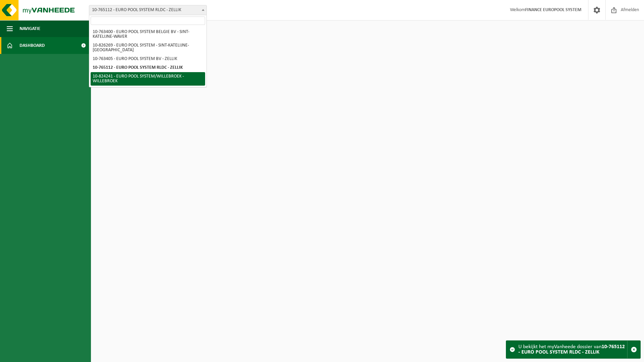  Describe the element at coordinates (30, 29) in the screenshot. I see `span: Navigatie` at that location.